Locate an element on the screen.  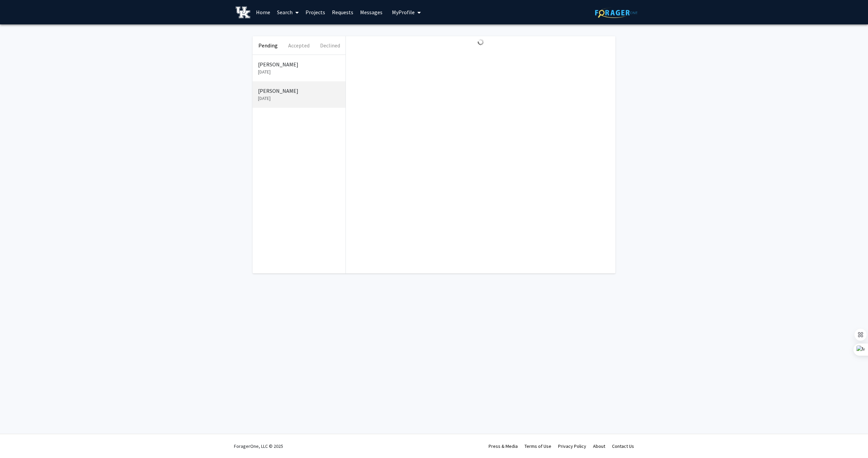
button: Pending is located at coordinates (268, 45).